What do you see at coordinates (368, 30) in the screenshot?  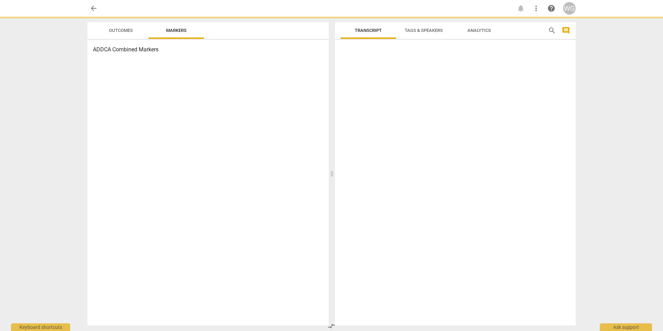 I see `span: Transcript` at bounding box center [368, 30].